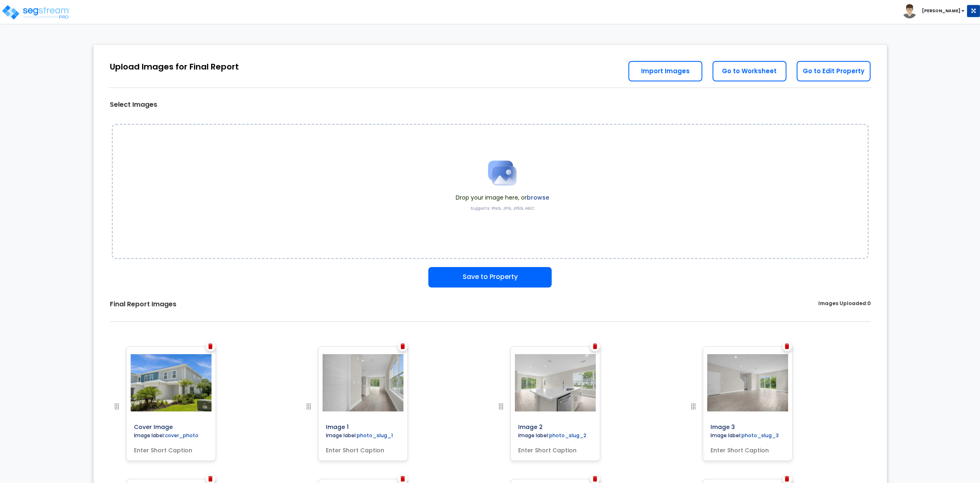 This screenshot has height=483, width=980. I want to click on label: browse, so click(537, 197).